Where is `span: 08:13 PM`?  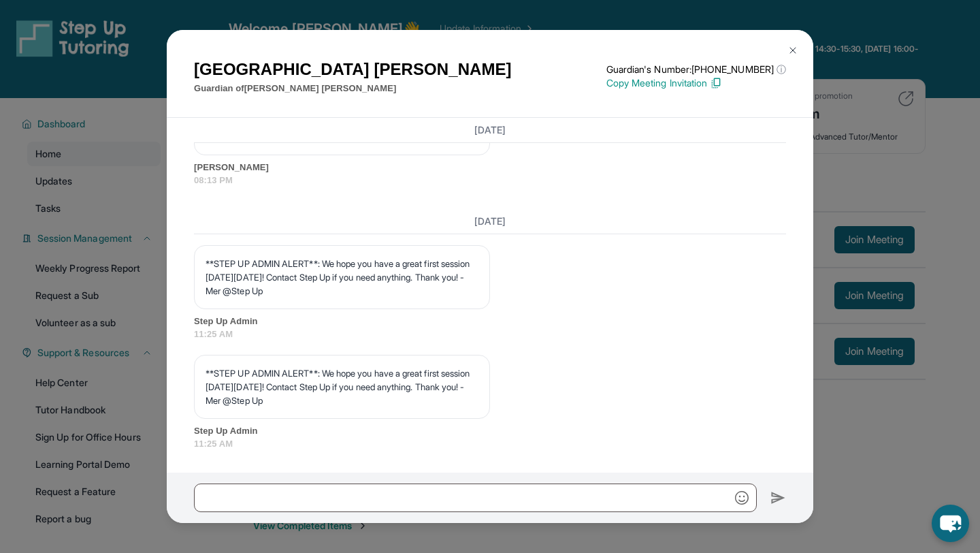
span: 08:13 PM is located at coordinates (490, 180).